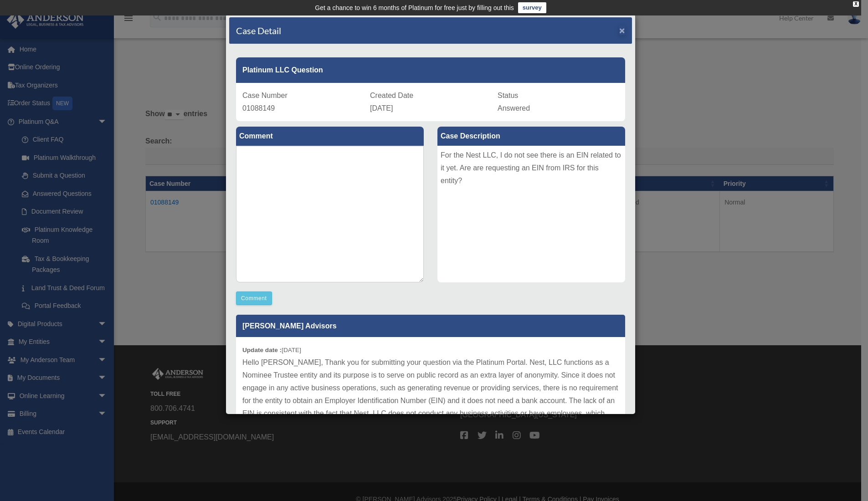 This screenshot has width=868, height=501. I want to click on span: 01088149, so click(258, 108).